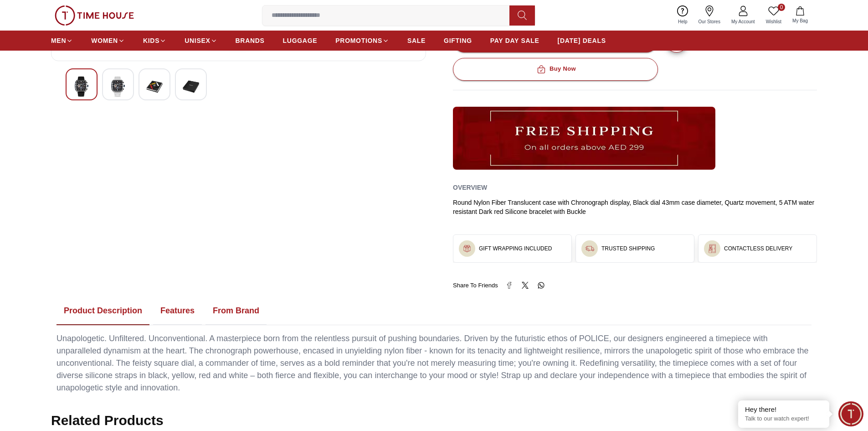 This screenshot has width=868, height=431. Describe the element at coordinates (154, 41) in the screenshot. I see `a: KIDS` at that location.